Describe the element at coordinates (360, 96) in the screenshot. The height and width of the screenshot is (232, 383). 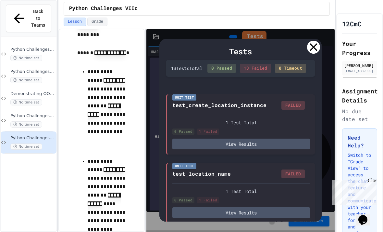
I see `h2: Assignment Details` at that location.